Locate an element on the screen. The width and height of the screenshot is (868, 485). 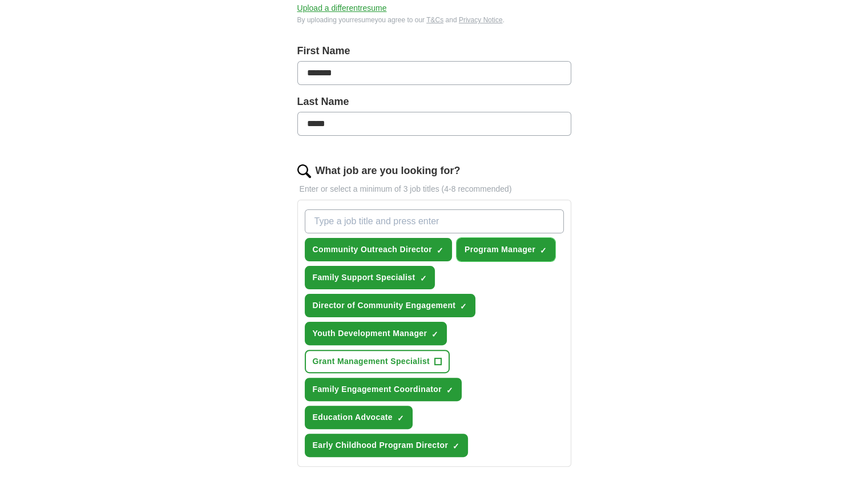
a: T&Cs is located at coordinates (435, 20).